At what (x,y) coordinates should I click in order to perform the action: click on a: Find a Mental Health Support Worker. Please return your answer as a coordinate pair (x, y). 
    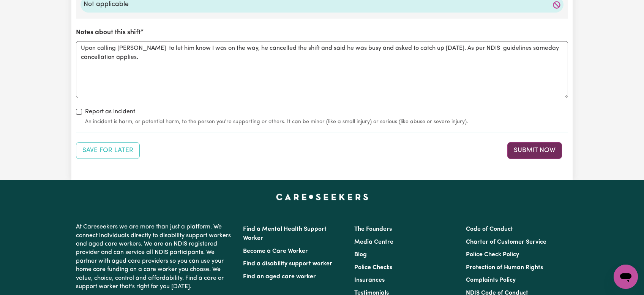
    Looking at the image, I should click on (285, 234).